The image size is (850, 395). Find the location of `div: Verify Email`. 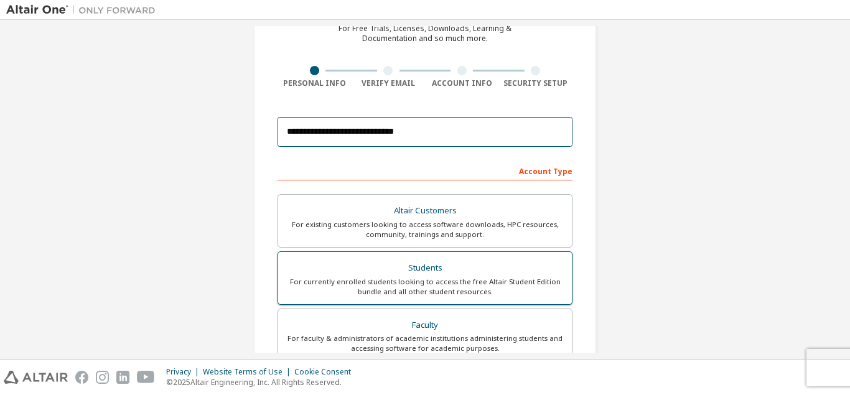

div: Verify Email is located at coordinates (388, 83).